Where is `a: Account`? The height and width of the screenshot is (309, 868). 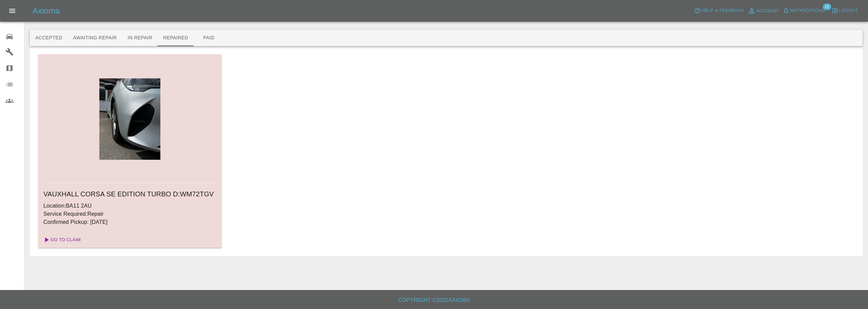 a: Account is located at coordinates (763, 11).